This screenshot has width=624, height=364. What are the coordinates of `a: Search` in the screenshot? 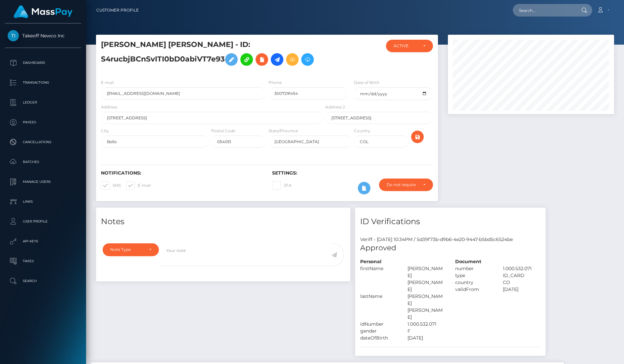 It's located at (43, 281).